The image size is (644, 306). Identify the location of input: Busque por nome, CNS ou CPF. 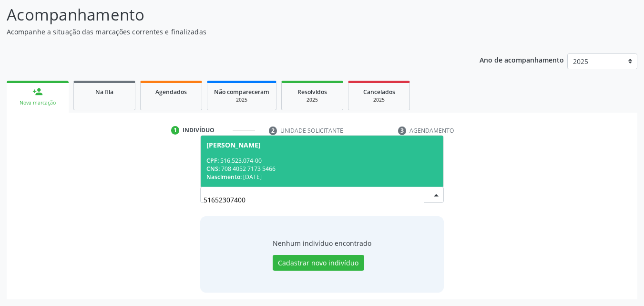
(314, 199).